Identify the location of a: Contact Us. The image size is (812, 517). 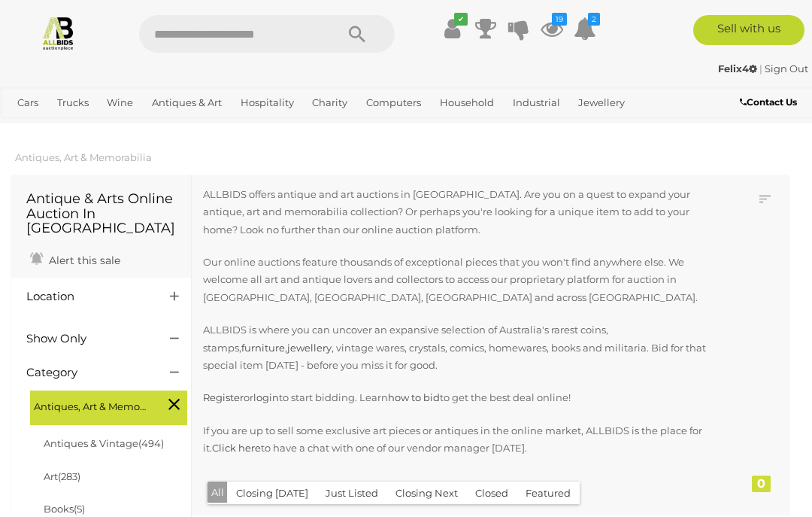
(770, 103).